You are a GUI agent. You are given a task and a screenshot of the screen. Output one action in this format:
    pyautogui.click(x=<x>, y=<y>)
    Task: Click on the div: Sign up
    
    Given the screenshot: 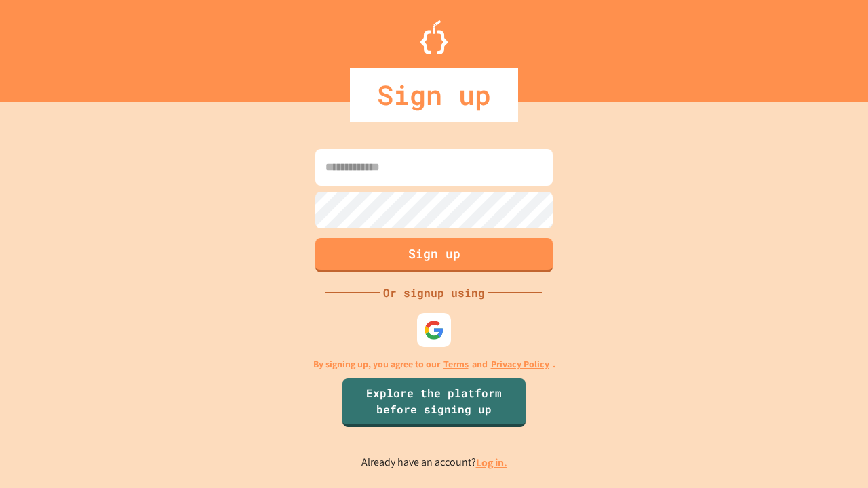 What is the action you would take?
    pyautogui.click(x=434, y=95)
    